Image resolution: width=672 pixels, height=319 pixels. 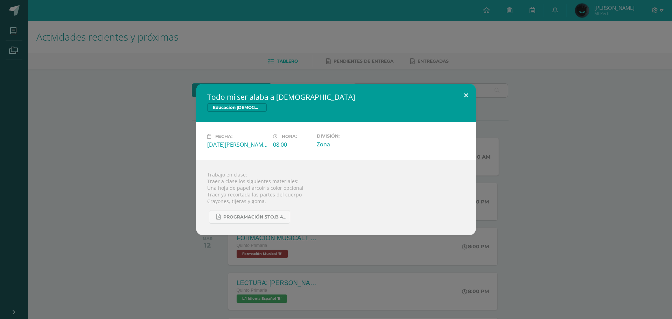 I want to click on label: División:, so click(x=347, y=136).